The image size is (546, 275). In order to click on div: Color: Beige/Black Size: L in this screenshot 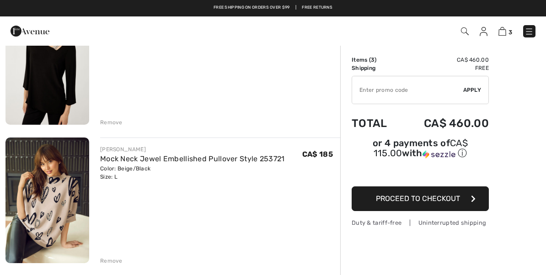, I will do `click(192, 173)`.